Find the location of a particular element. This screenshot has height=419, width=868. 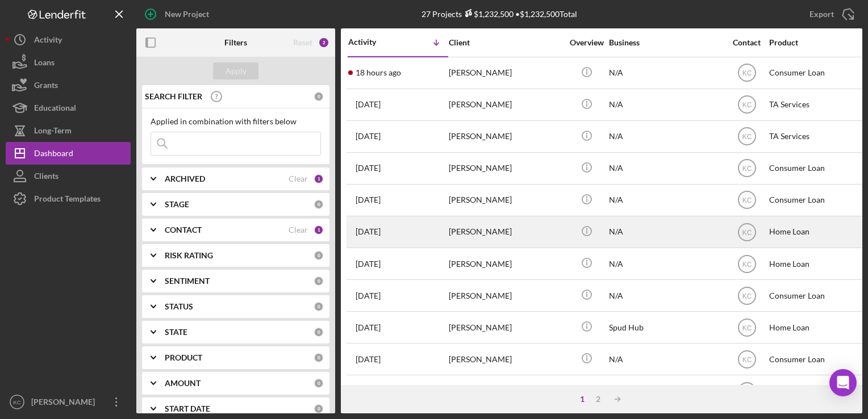

time: 2025-08-18 18:46 is located at coordinates (368, 200).